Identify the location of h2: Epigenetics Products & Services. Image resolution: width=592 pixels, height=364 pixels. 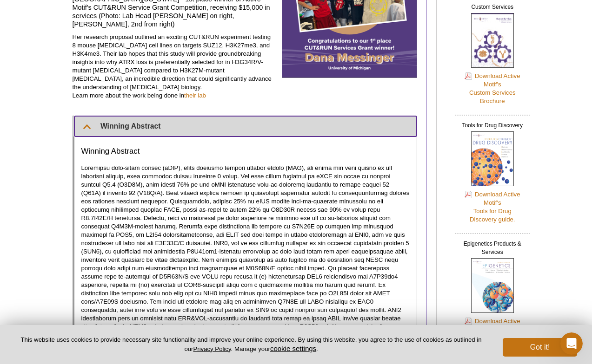
(492, 246).